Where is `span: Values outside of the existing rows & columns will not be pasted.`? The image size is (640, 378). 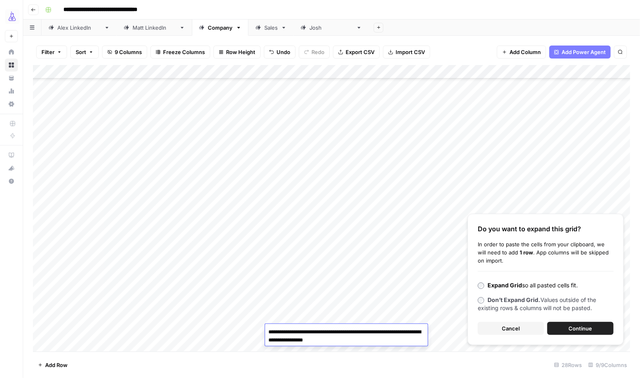
span: Values outside of the existing rows & columns will not be pasted. is located at coordinates (536, 304).